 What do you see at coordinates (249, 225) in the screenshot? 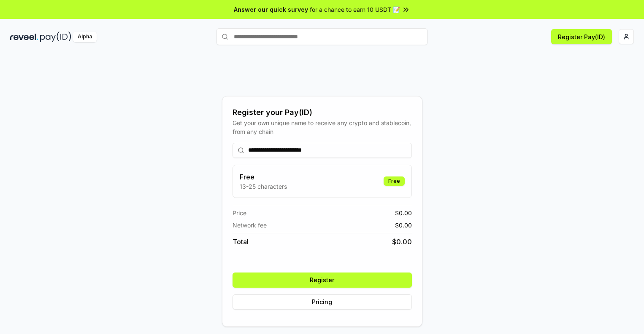
I see `span: Network fee` at bounding box center [249, 225].